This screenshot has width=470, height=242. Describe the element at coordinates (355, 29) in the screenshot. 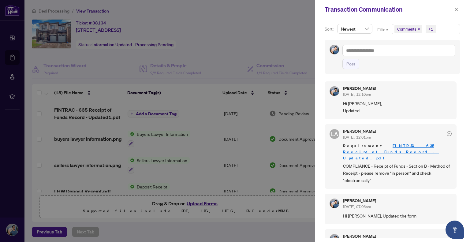

I see `span: Newest` at that location.